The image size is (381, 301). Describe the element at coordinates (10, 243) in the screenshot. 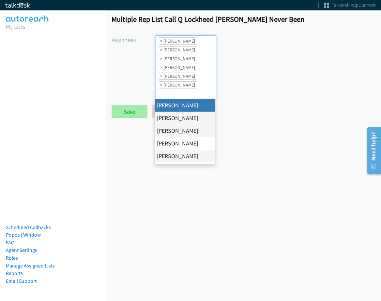

I see `a: FAQ` at that location.